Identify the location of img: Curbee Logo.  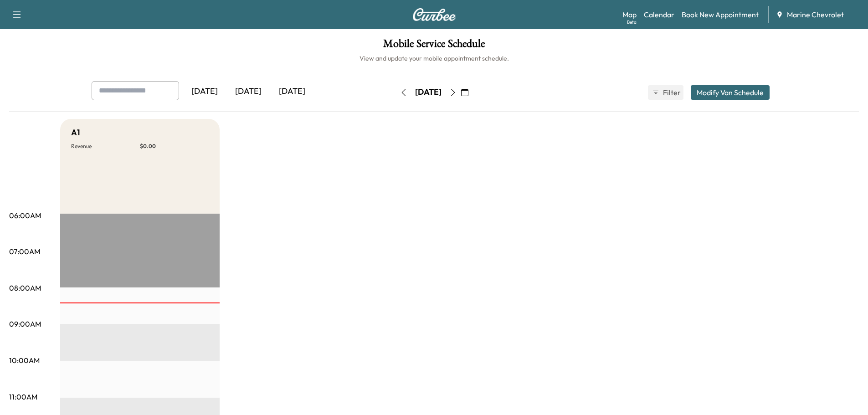
(434, 14).